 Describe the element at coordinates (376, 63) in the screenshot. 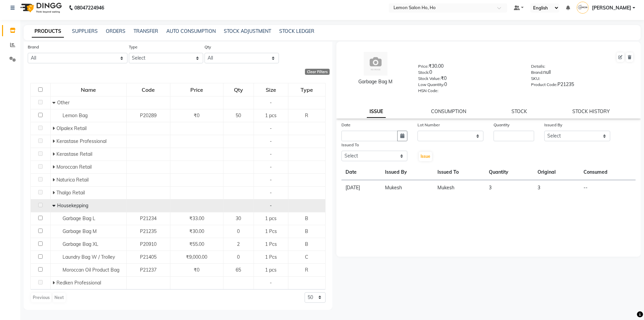

I see `img: avatar` at that location.